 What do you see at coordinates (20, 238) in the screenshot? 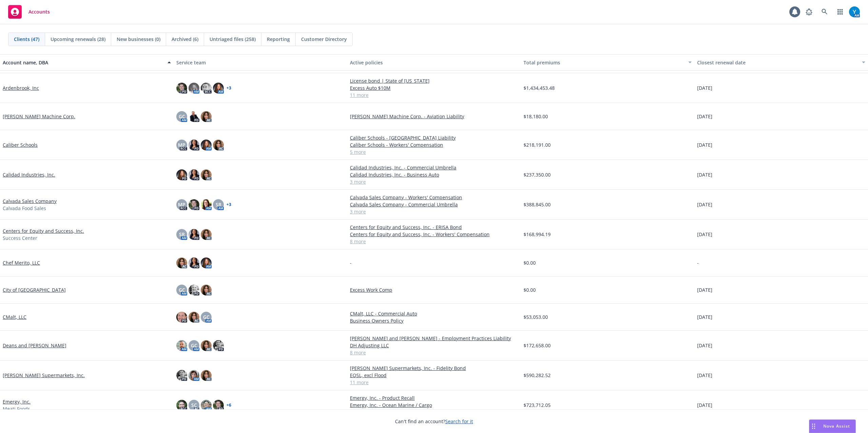
I see `span: Success Center` at bounding box center [20, 238].